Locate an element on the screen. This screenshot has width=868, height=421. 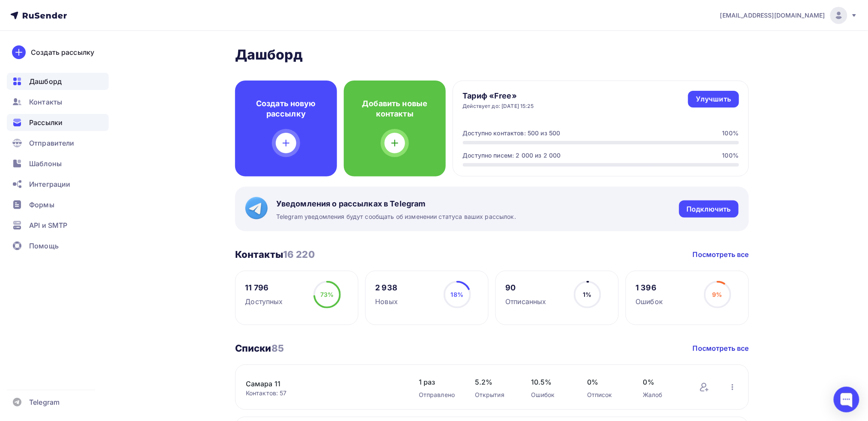
span: Дашборд is located at coordinates (45, 81).